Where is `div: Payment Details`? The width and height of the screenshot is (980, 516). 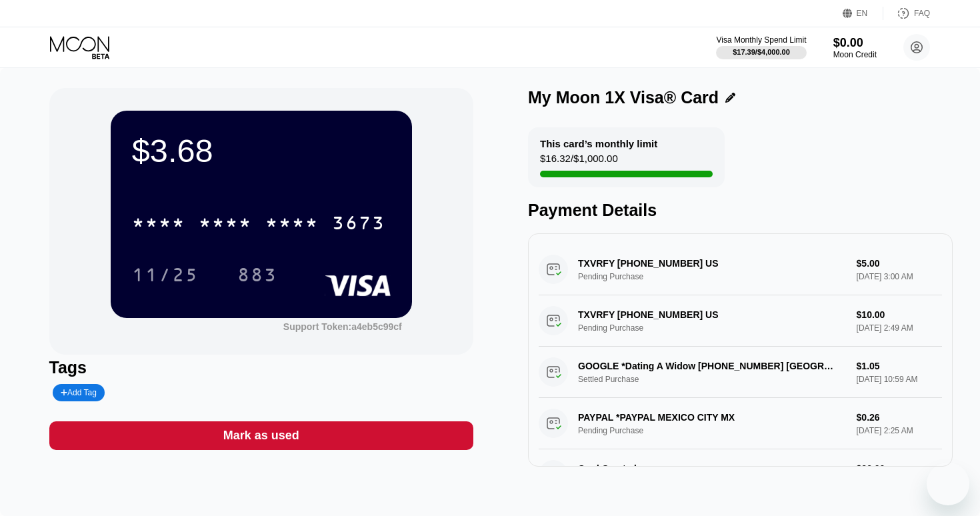
div: Payment Details is located at coordinates (740, 210).